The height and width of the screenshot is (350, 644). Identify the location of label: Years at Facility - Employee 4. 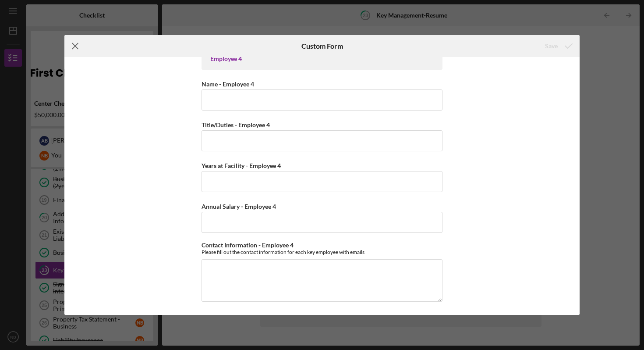
(241, 165).